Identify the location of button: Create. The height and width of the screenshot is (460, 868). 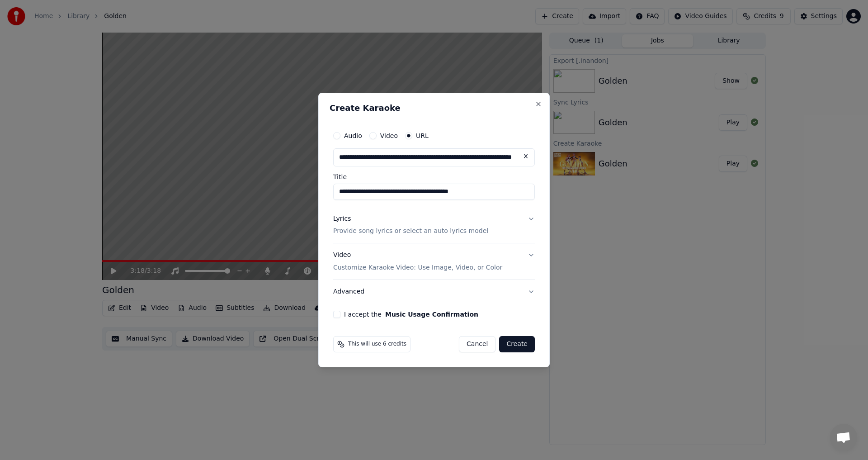
(517, 344).